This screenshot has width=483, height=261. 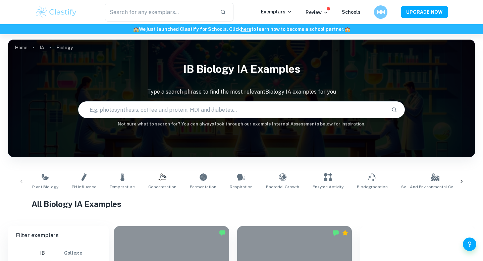 I want to click on span: pH Influence, so click(x=84, y=187).